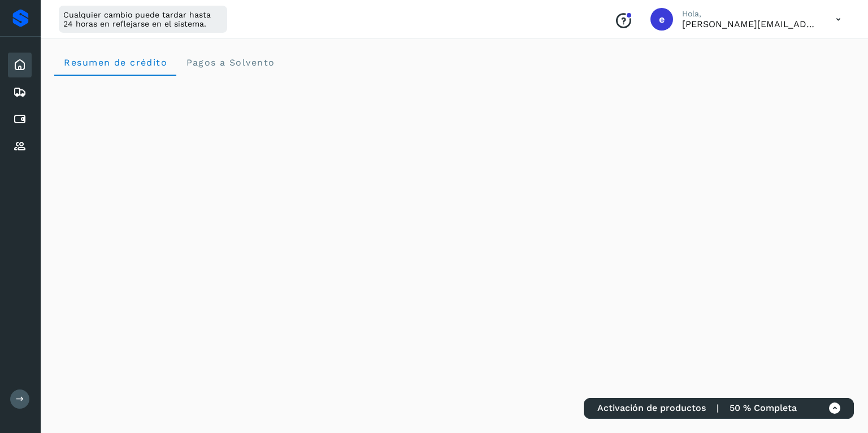 The width and height of the screenshot is (868, 433). What do you see at coordinates (230, 62) in the screenshot?
I see `span: Pagos a Solvento` at bounding box center [230, 62].